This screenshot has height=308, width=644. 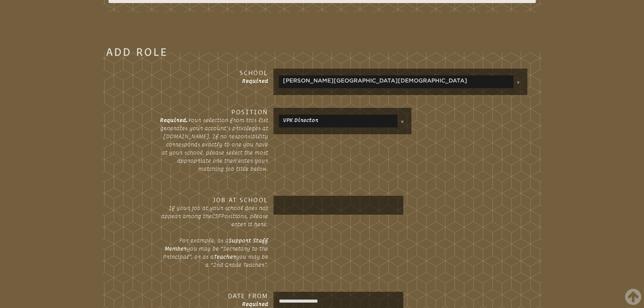 I want to click on h3: Position, so click(x=214, y=112).